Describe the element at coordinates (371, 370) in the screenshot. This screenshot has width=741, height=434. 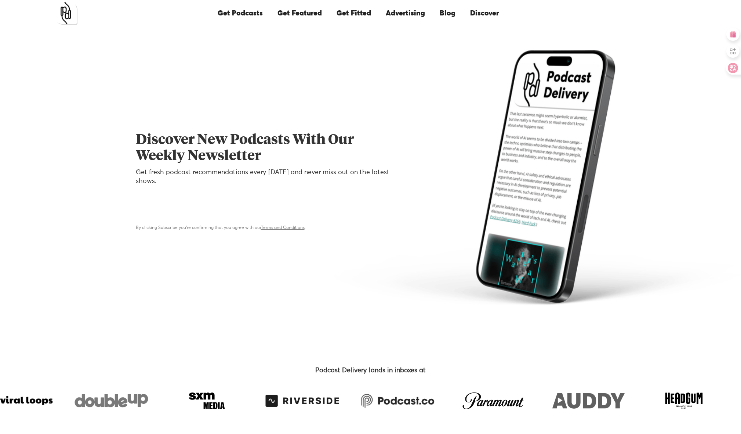
I see `h3: Podcast Delivery lands in inboxes at` at that location.